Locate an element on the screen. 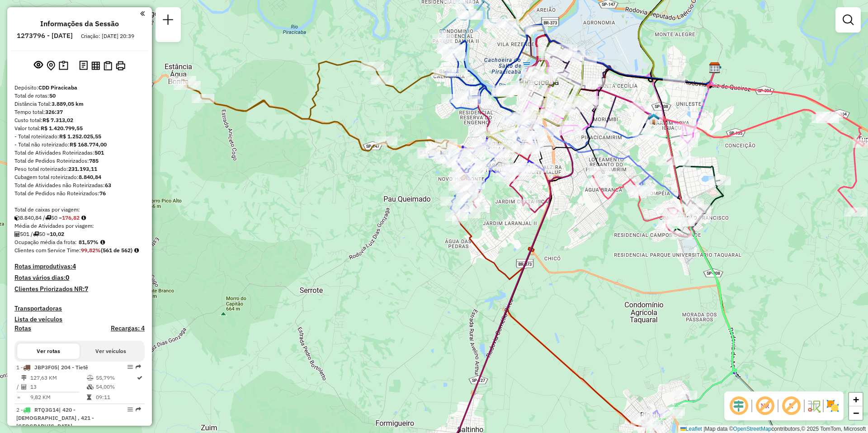 The image size is (868, 433). span: Ocupação média da frota: is located at coordinates (46, 241).